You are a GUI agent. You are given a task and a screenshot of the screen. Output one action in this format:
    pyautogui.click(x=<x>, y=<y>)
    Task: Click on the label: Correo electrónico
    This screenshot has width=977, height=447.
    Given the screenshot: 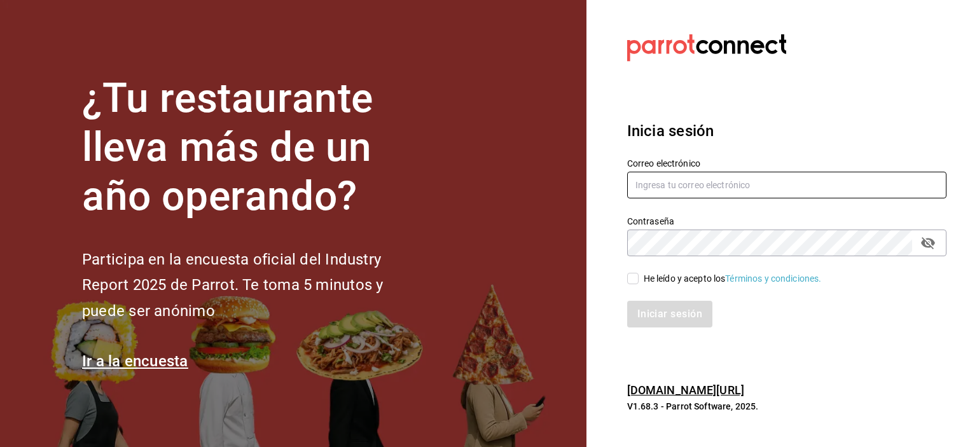 What is the action you would take?
    pyautogui.click(x=787, y=164)
    